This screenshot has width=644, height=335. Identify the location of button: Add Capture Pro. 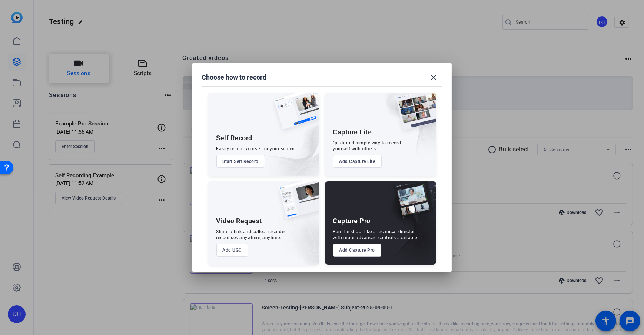
(357, 250).